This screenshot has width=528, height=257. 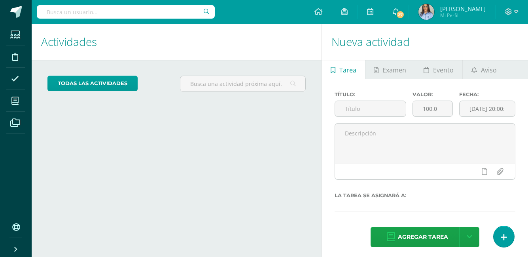 What do you see at coordinates (433, 108) in the screenshot?
I see `input: Puntos máximos` at bounding box center [433, 108].